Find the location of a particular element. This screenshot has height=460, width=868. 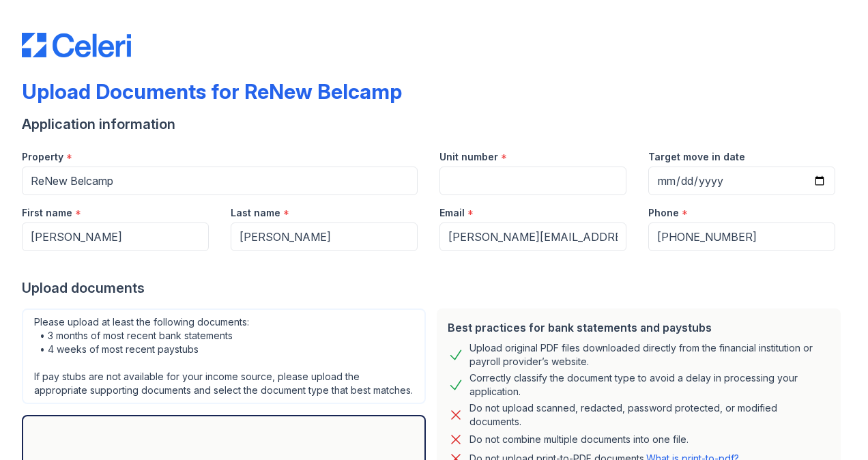

div: Do not upload scanned, redacted, password protected, or modified documents. is located at coordinates (649, 415).